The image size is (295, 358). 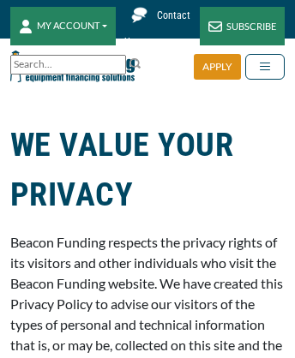 What do you see at coordinates (157, 28) in the screenshot?
I see `span: Contact Us` at bounding box center [157, 28].